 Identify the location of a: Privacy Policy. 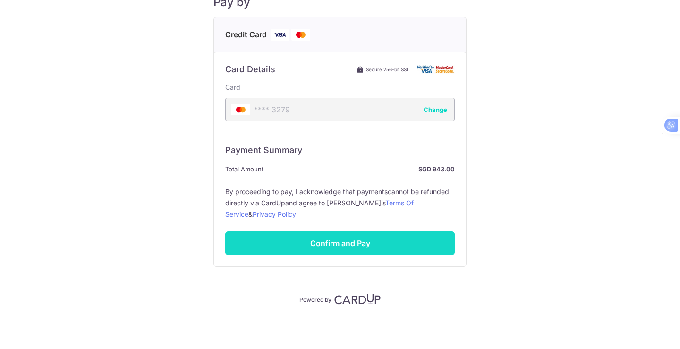
(274, 214).